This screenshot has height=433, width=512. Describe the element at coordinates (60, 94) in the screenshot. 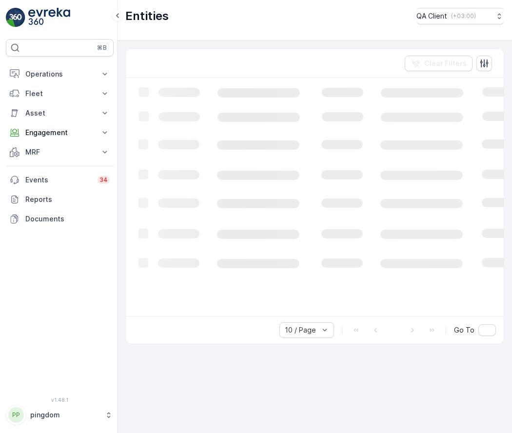

I see `button: Fleet` at that location.